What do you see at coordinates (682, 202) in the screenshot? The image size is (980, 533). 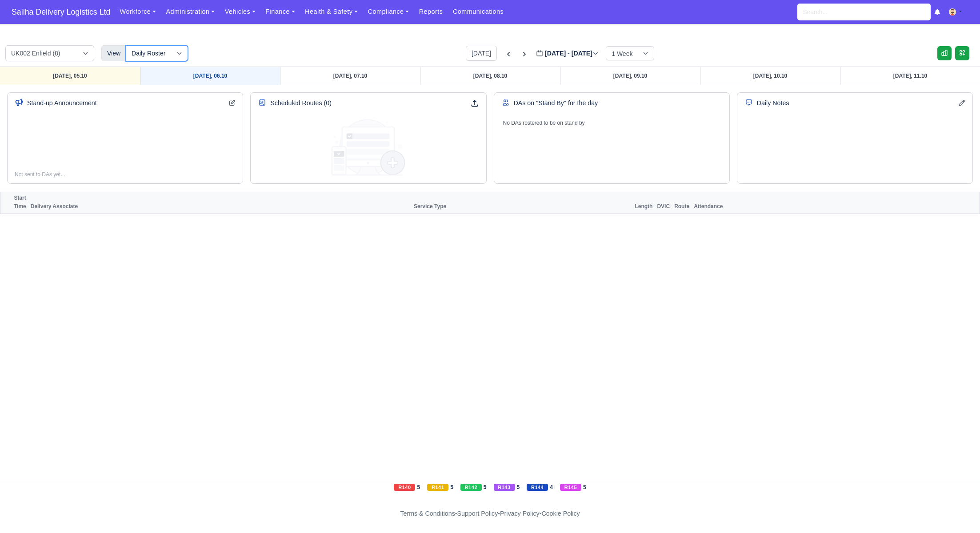 I see `th: Route` at bounding box center [682, 202].